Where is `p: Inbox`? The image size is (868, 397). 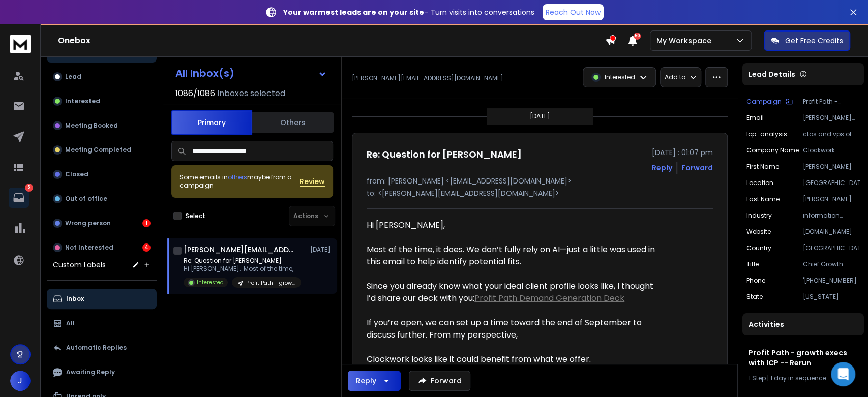
p: Inbox is located at coordinates (75, 299).